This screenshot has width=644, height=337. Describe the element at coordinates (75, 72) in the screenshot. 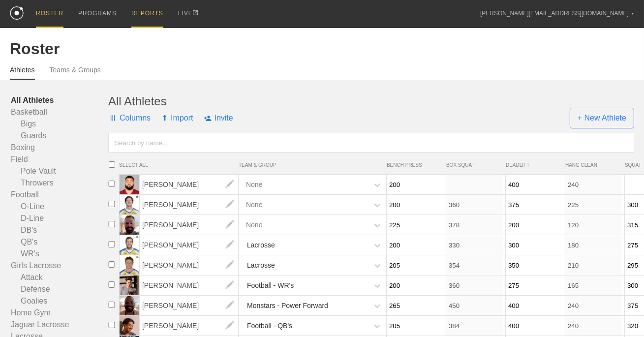

I see `a: Teams & Groups` at that location.